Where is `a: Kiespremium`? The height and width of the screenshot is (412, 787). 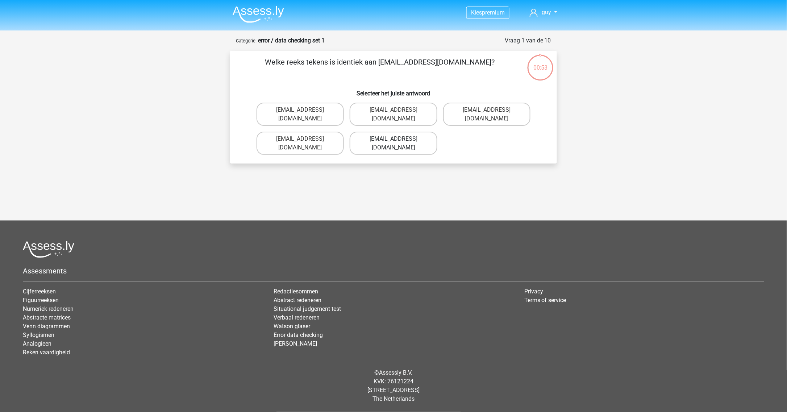
a: Kiespremium is located at coordinates (488, 12).